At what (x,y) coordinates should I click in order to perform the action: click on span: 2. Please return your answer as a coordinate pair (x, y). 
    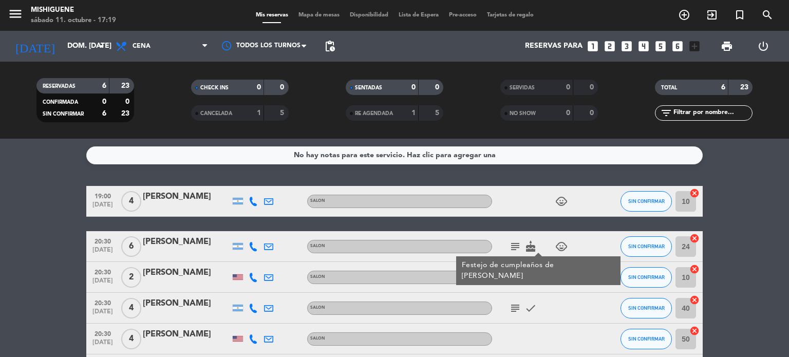
    Looking at the image, I should click on (131, 277).